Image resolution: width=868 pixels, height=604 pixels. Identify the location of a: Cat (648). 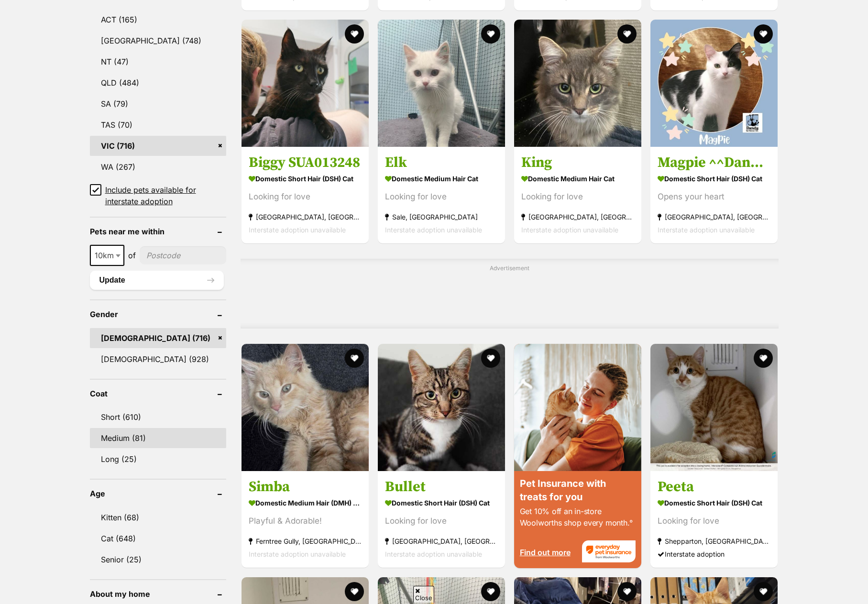
(158, 539).